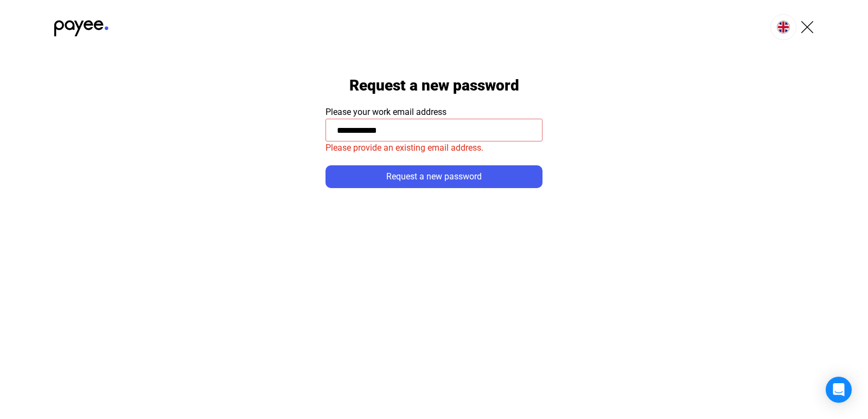  Describe the element at coordinates (783, 27) in the screenshot. I see `img: EN` at that location.